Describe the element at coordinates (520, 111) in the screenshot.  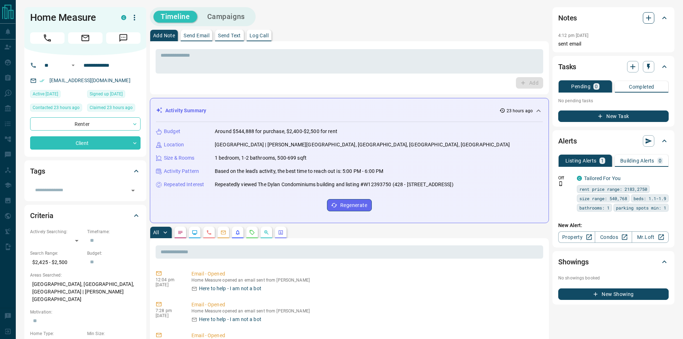
I see `p: 23 hours ago` at that location.